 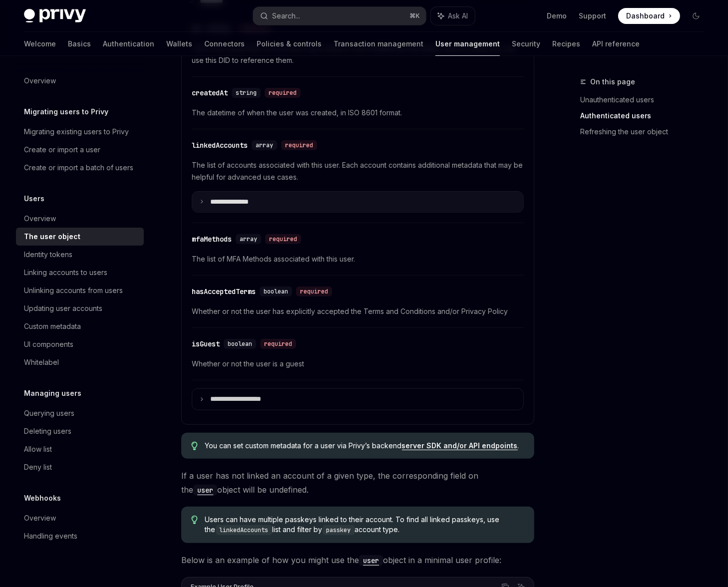 What do you see at coordinates (592, 16) in the screenshot?
I see `a: Support` at bounding box center [592, 16].